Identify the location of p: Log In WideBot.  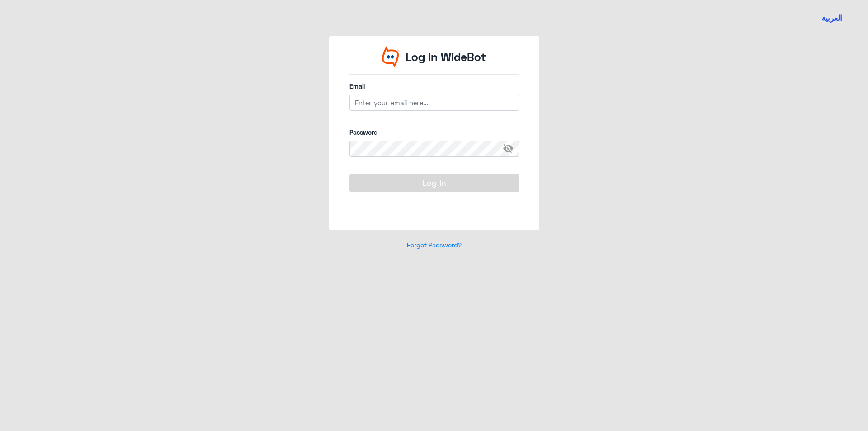
(446, 57).